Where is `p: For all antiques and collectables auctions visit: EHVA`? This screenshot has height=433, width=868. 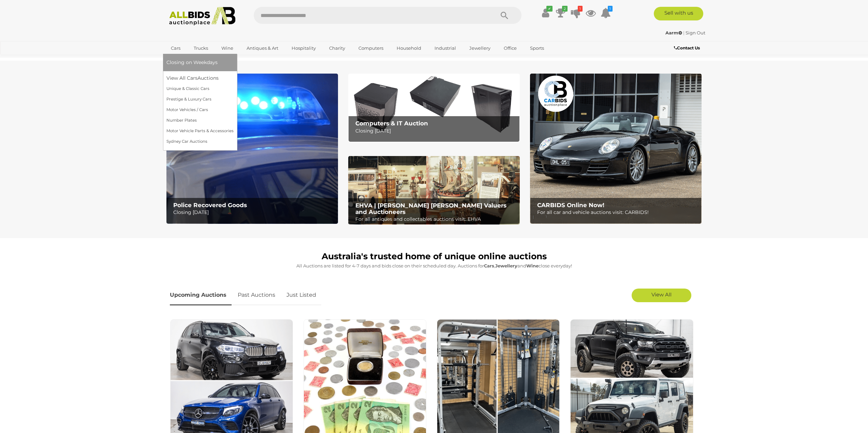
p: For all antiques and collectables auctions visit: EHVA is located at coordinates (435, 219).